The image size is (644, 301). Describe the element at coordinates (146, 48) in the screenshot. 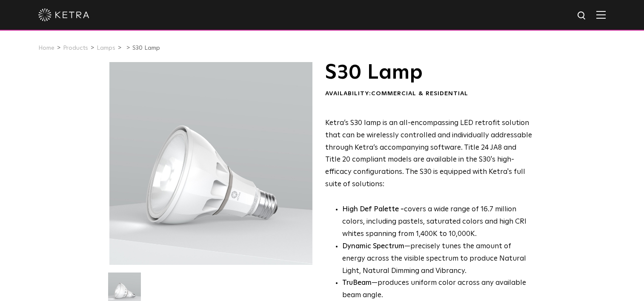

I see `a: S30 Lamp` at that location.